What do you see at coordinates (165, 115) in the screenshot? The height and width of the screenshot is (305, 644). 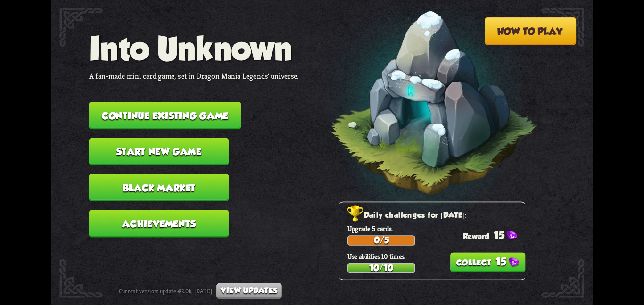 I see `button: Continue existing game` at bounding box center [165, 115].